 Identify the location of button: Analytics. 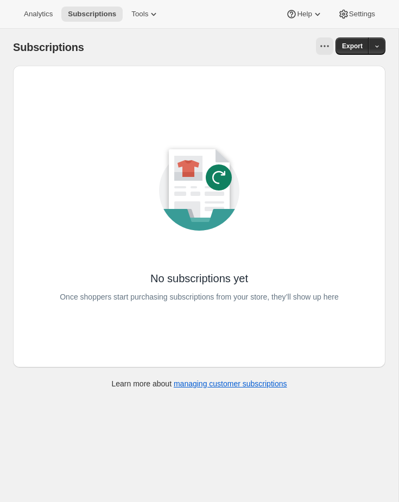
(38, 14).